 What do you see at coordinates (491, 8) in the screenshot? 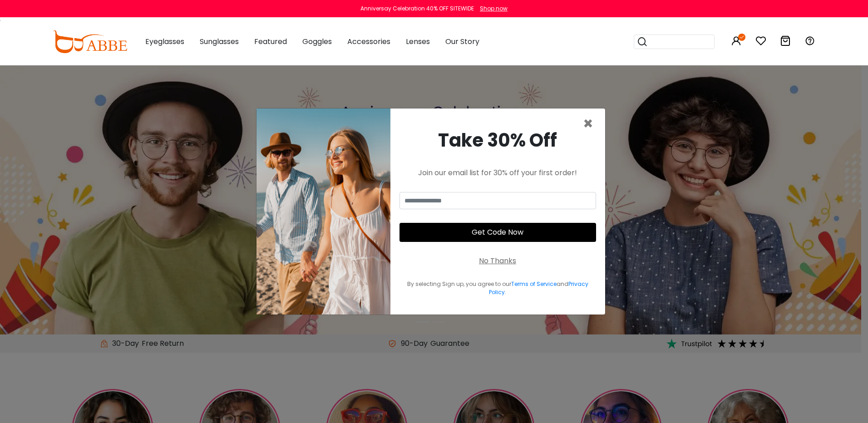
I see `a: Shop now` at bounding box center [491, 8].